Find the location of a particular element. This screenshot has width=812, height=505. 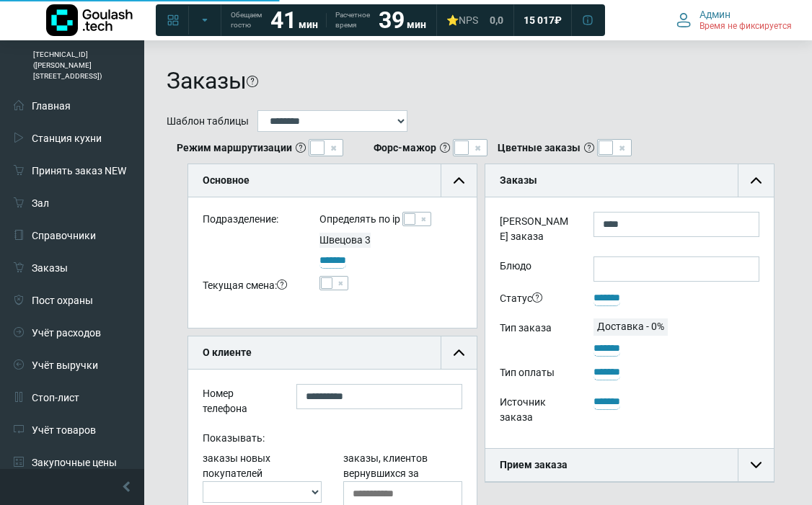

div: Источник заказа is located at coordinates (536, 412).